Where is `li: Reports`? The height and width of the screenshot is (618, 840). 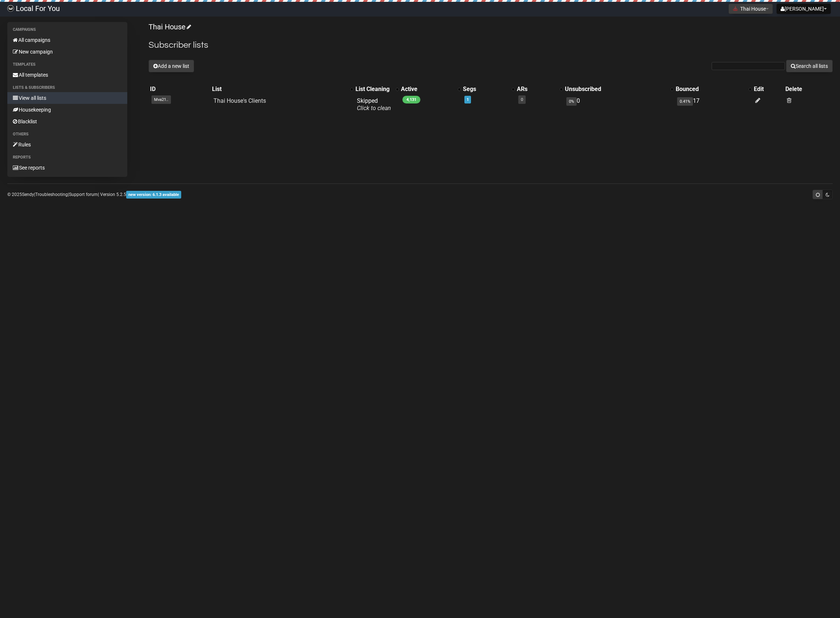 li: Reports is located at coordinates (67, 158).